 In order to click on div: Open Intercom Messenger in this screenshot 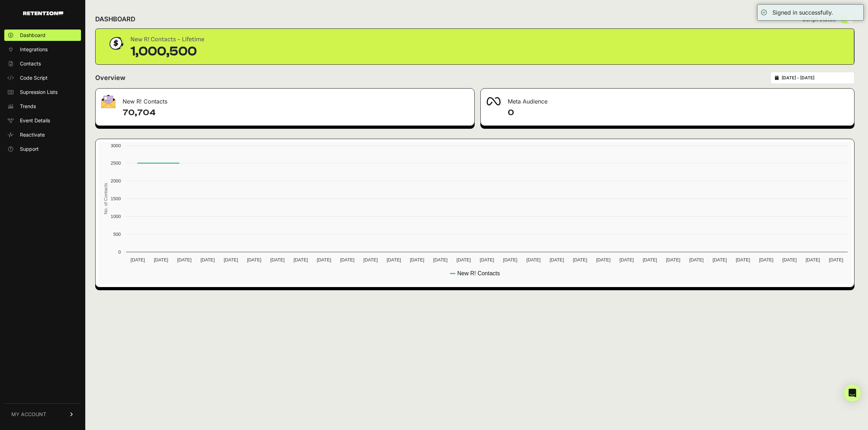, I will do `click(852, 393)`.